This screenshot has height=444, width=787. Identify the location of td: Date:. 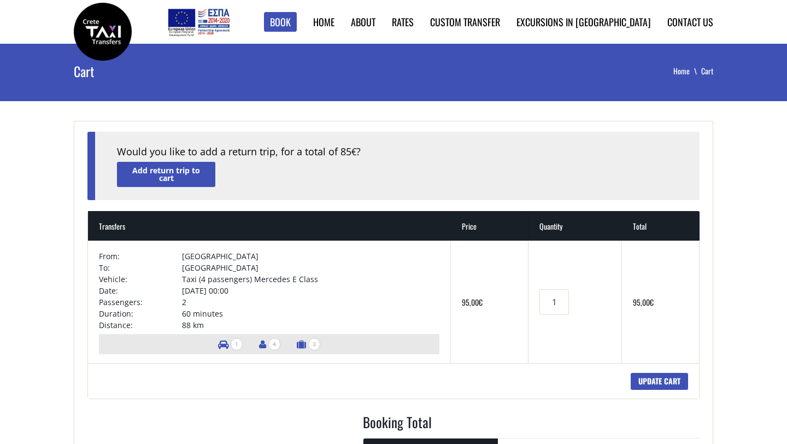
(140, 290).